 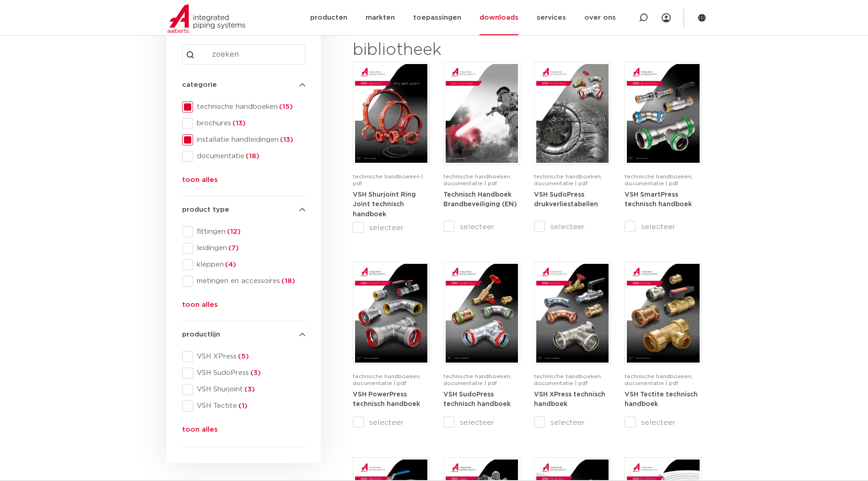 What do you see at coordinates (480, 200) in the screenshot?
I see `strong: Technisch Handboek Brandbeveiliging (EN)` at bounding box center [480, 200].